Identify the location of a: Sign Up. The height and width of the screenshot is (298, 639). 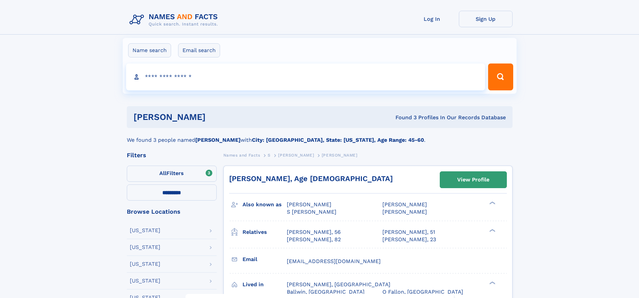
(486, 19).